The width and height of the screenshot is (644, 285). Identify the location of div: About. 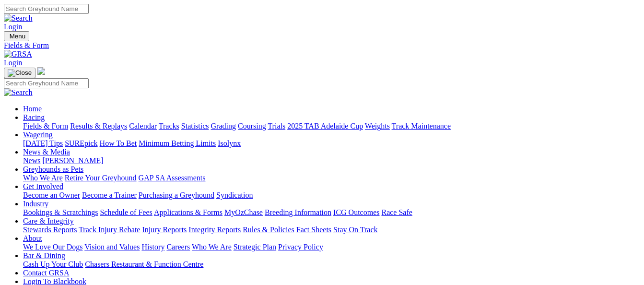
(331, 247).